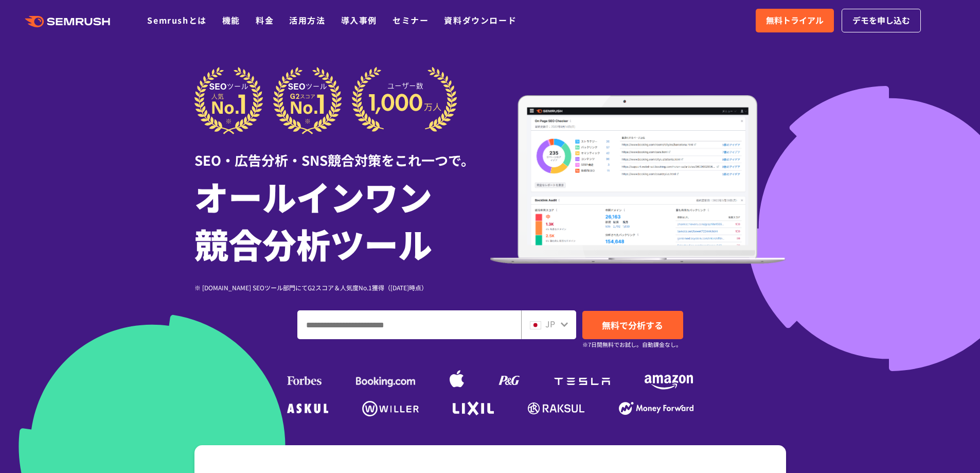 The height and width of the screenshot is (473, 980). I want to click on a: Semrushとは, so click(176, 20).